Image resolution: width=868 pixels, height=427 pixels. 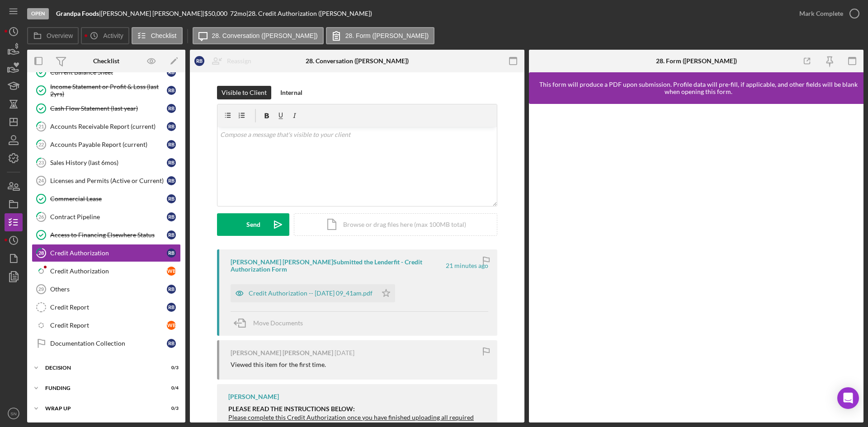 I want to click on button: Send, so click(x=253, y=225).